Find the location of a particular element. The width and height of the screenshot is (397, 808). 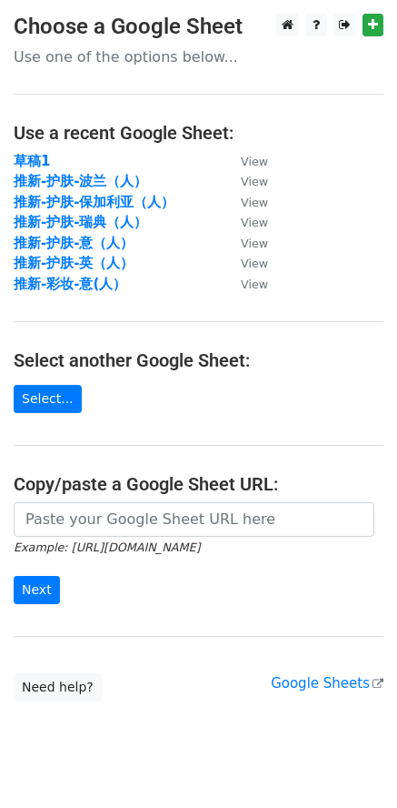

h4: Select another Google Sheet: is located at coordinates (198, 360).